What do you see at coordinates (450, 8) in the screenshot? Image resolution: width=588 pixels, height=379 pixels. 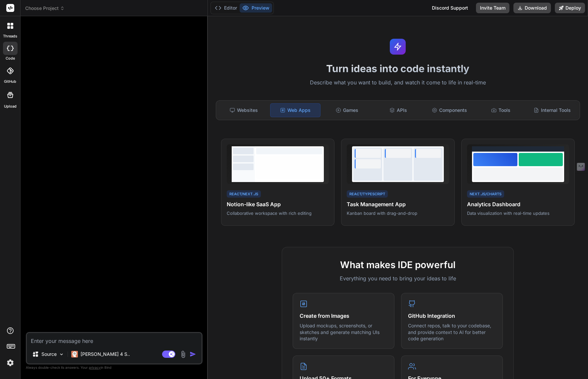 I see `div: Discord Support` at bounding box center [450, 8].